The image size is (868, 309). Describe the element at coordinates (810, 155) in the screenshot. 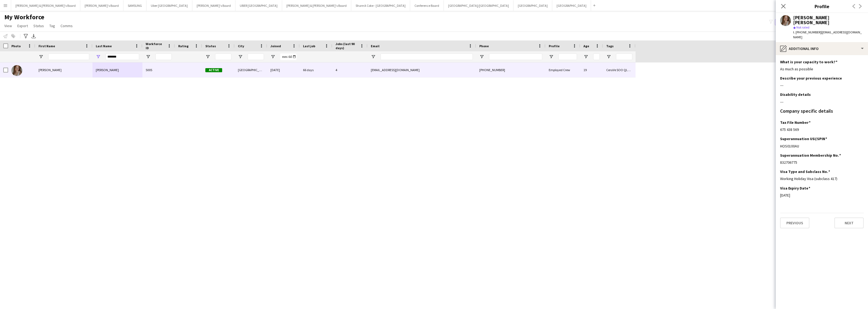

I see `h3: Superannuation Membership No.` at that location.